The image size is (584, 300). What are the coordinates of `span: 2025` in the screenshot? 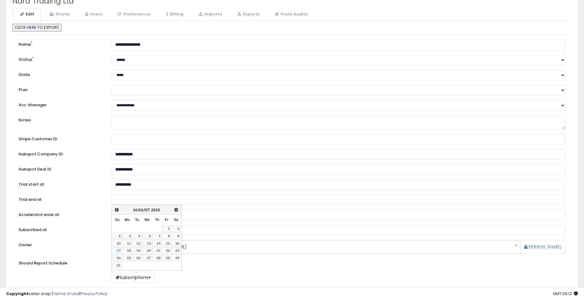 It's located at (155, 210).